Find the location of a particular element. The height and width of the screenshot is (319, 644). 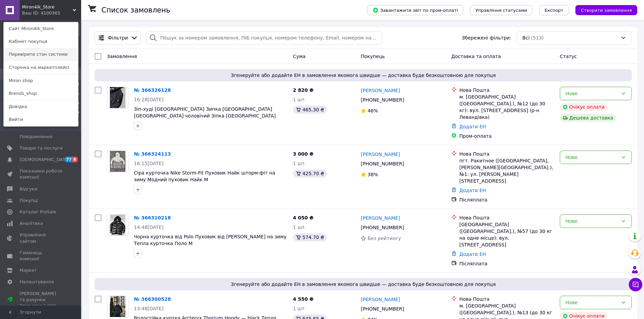

span: 46% is located at coordinates (373, 110).